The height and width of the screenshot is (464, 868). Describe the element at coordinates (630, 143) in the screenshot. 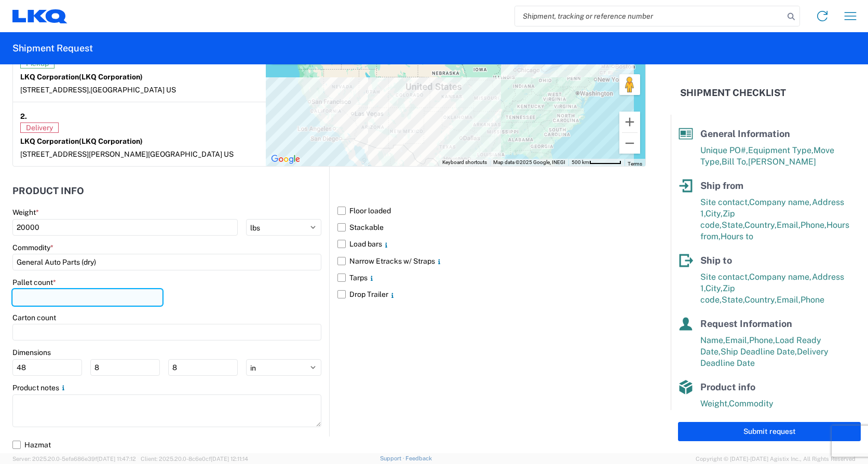

I see `button: Zoom out` at that location.